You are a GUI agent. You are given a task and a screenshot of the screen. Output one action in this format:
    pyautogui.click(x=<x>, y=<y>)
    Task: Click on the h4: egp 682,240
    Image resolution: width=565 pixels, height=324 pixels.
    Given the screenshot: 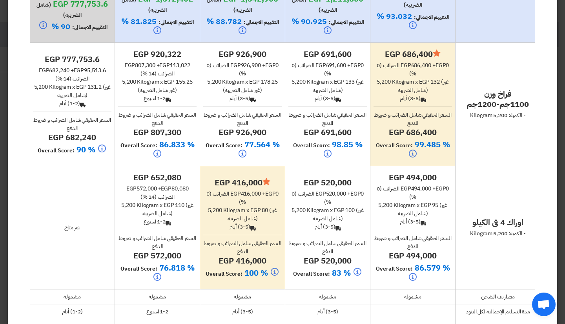 What is the action you would take?
    pyautogui.click(x=72, y=137)
    